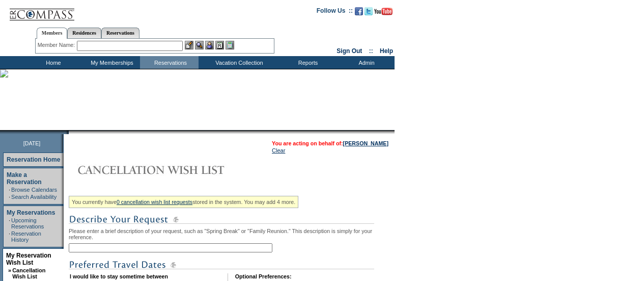 The width and height of the screenshot is (644, 281). Describe the element at coordinates (307, 62) in the screenshot. I see `td: Reports` at that location.